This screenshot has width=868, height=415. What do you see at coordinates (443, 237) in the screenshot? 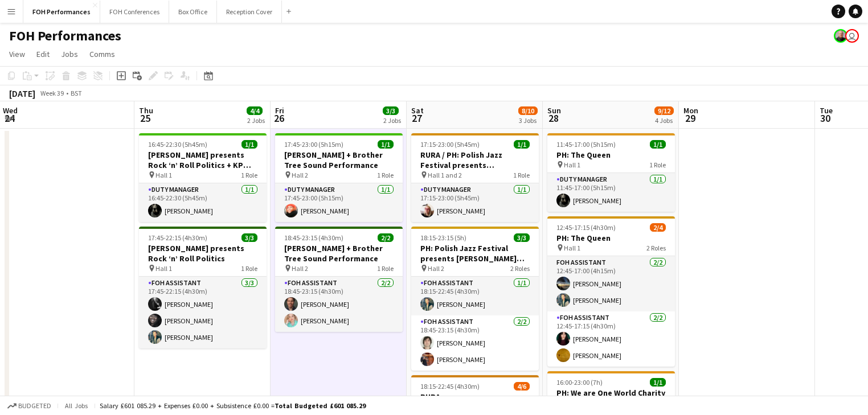
I see `span: 18:15-23:15 (5h)` at bounding box center [443, 237].